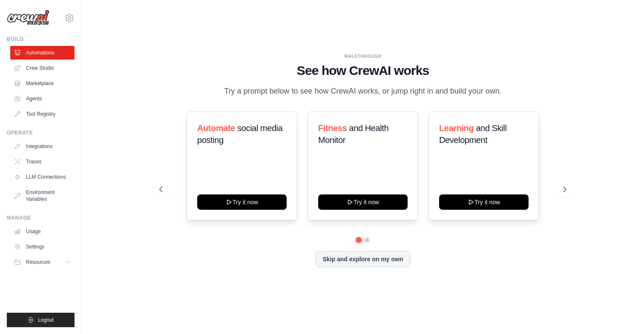 The image size is (644, 334). What do you see at coordinates (28, 18) in the screenshot?
I see `img: Logo` at bounding box center [28, 18].